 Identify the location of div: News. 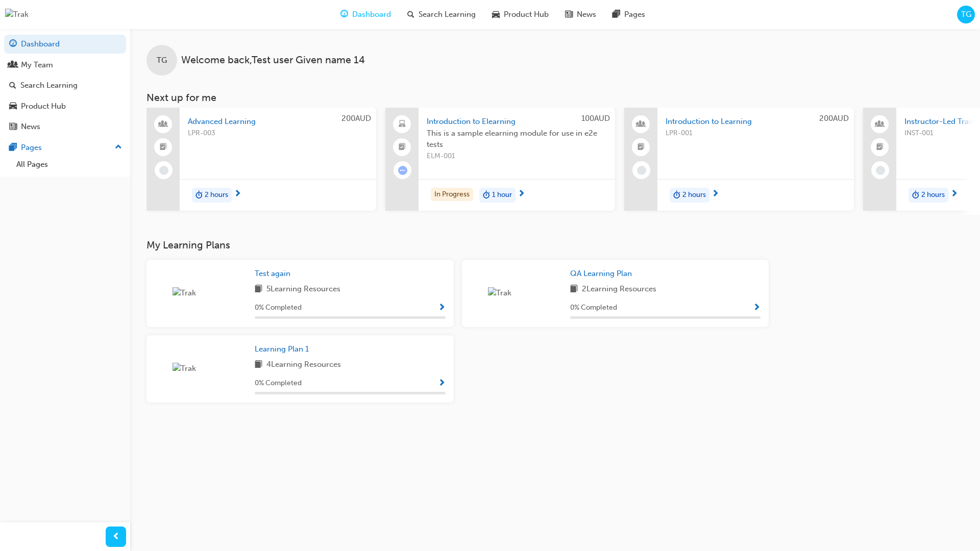
(31, 126).